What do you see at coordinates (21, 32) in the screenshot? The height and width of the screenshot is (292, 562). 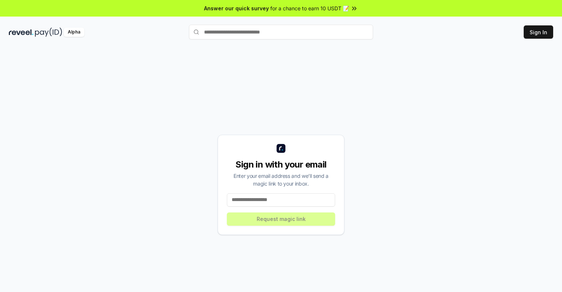 I see `img: reveel_dark` at bounding box center [21, 32].